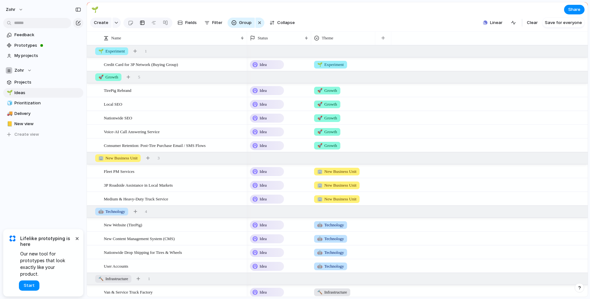  I want to click on span: Linear, so click(496, 23).